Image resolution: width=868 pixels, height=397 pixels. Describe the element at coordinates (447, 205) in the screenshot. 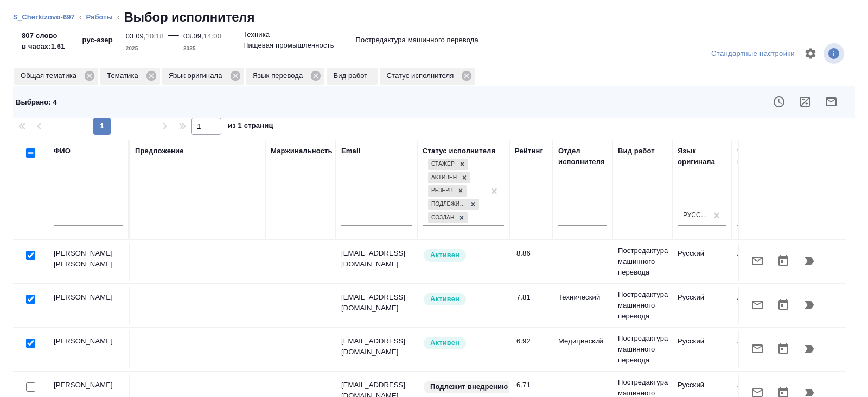

I see `div: Подлежит внедрению` at that location.